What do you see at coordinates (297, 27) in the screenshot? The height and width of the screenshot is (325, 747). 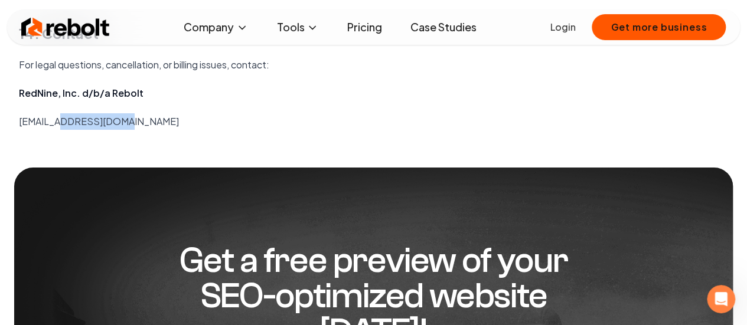 I see `button: Tools` at bounding box center [297, 27].